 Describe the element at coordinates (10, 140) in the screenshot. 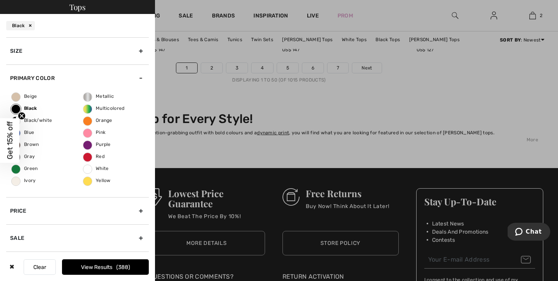

I see `span: Get 15% off` at that location.